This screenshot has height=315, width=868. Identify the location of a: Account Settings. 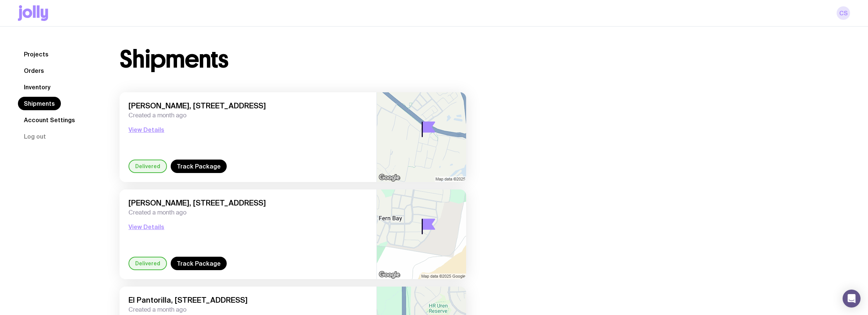
(49, 120).